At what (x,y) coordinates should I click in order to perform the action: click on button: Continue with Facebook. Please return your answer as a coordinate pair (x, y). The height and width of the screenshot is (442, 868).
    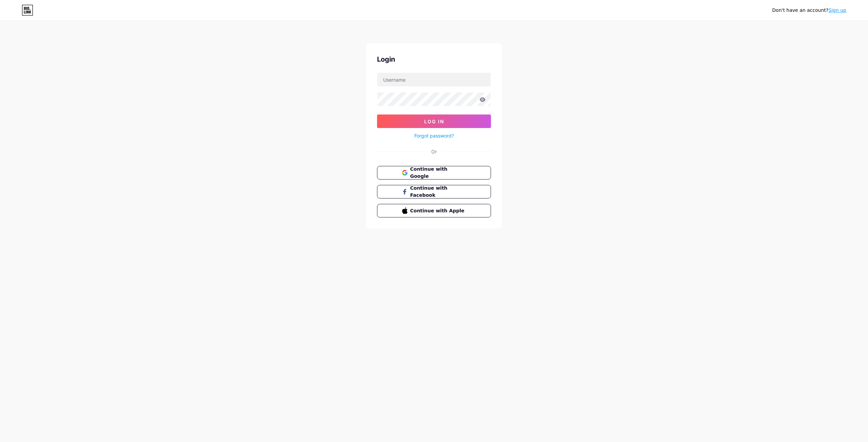
    Looking at the image, I should click on (434, 192).